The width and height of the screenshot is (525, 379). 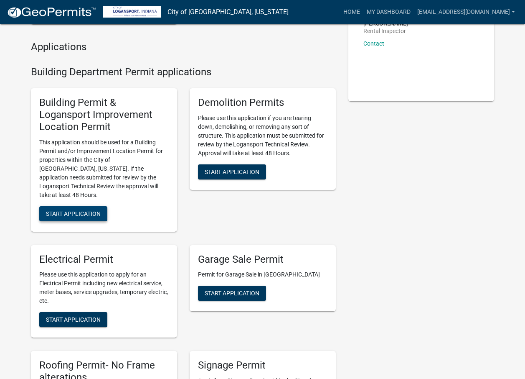 I want to click on p: Please use this application if you are tearing down, demolishing, or removing any sort of structu..., so click(x=263, y=135).